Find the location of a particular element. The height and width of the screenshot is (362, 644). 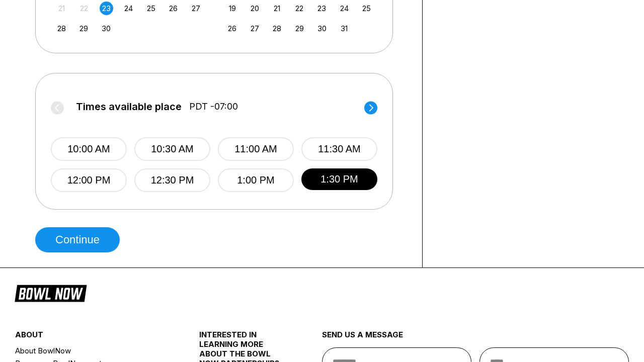

div: about is located at coordinates (92, 336).